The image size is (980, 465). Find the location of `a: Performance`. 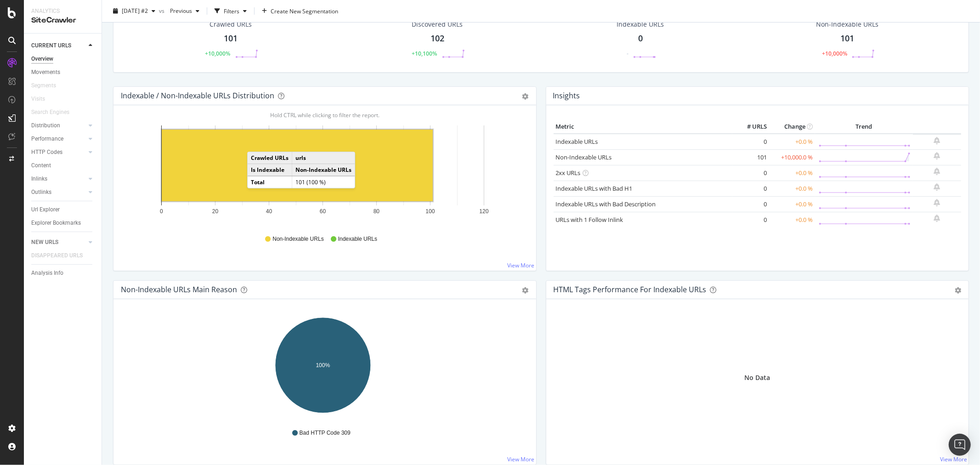

a: Performance is located at coordinates (59, 139).